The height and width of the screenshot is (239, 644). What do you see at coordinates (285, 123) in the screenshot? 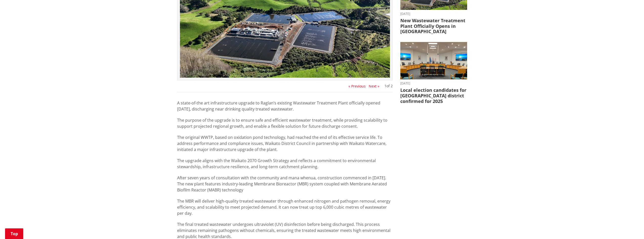
I see `p: The purpose of the upgrade is to ensure safe and efficient wastewater treatment, while providing ...` at bounding box center [285, 123].